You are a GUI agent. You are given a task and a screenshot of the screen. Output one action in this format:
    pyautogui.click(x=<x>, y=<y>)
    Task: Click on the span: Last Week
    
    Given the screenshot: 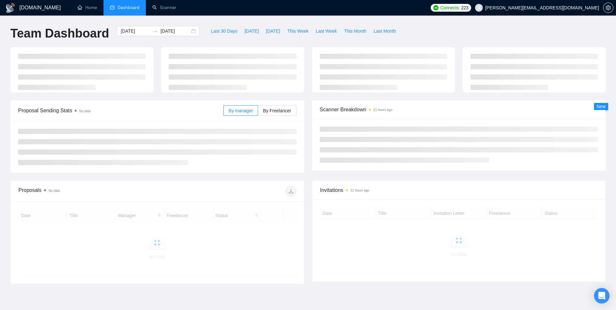 What is the action you would take?
    pyautogui.click(x=326, y=31)
    